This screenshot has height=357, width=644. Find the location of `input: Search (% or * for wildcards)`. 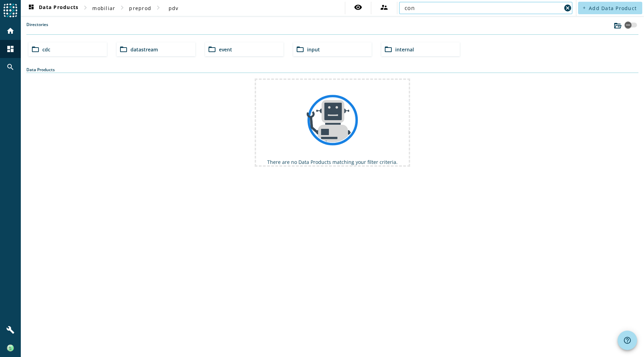

input: Search (% or * for wildcards) is located at coordinates (483, 8).